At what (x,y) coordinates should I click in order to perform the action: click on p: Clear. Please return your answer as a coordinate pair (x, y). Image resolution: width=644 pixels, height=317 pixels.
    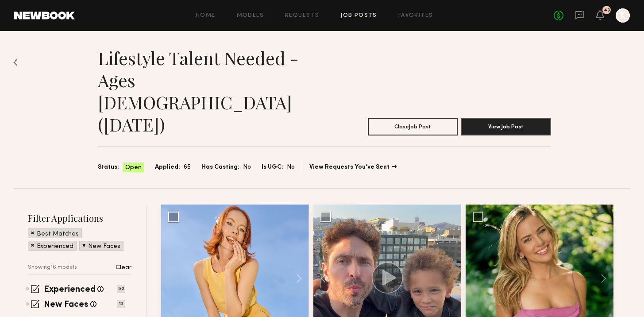
    Looking at the image, I should click on (124, 268).